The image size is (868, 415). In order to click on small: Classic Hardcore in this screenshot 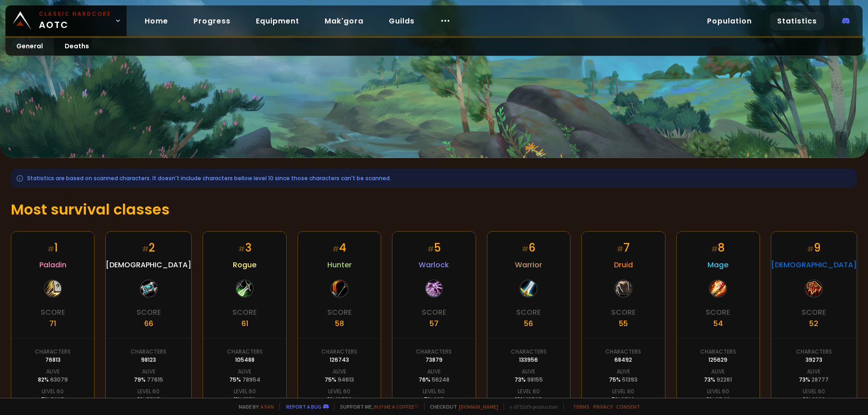, I will do `click(75, 14)`.